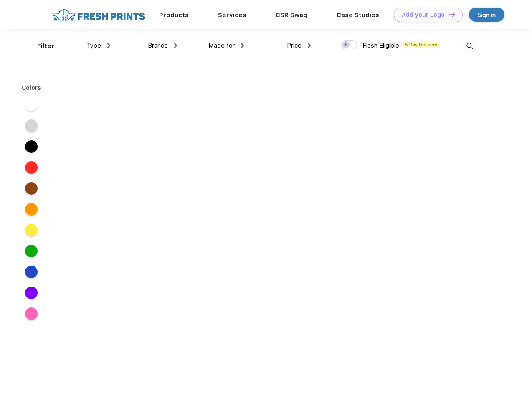  Describe the element at coordinates (381, 45) in the screenshot. I see `span: Flash Eligible` at that location.